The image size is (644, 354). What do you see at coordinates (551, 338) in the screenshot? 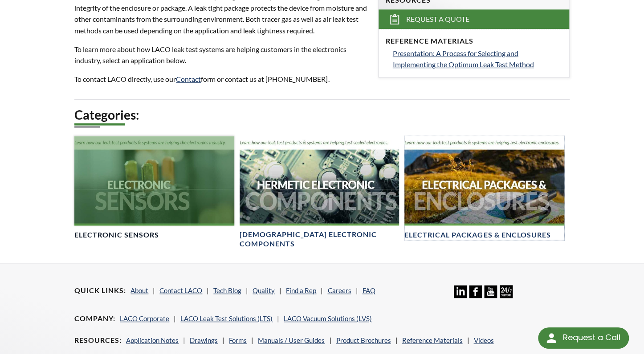
I see `img: round button` at bounding box center [551, 338].